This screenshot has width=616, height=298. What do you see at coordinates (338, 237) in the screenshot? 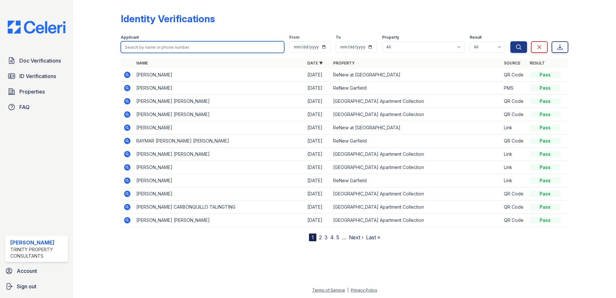
I see `a: 5` at bounding box center [338, 237].